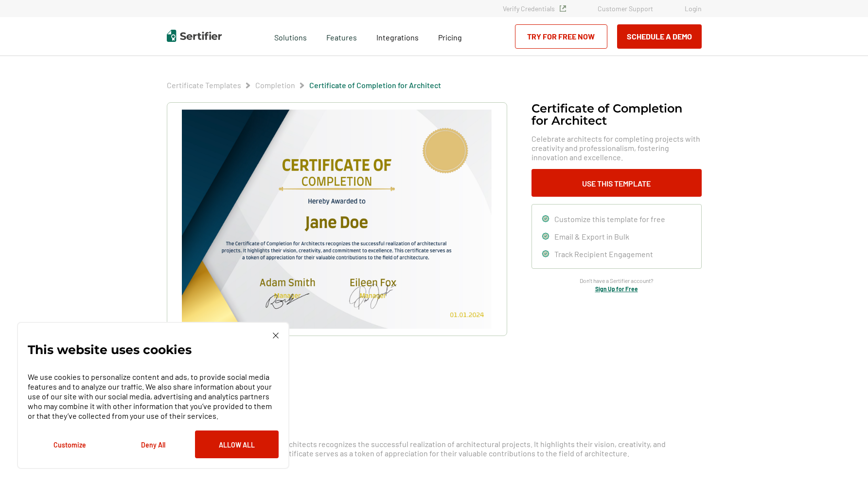  I want to click on span: Track Recipient Engagement, so click(604, 254).